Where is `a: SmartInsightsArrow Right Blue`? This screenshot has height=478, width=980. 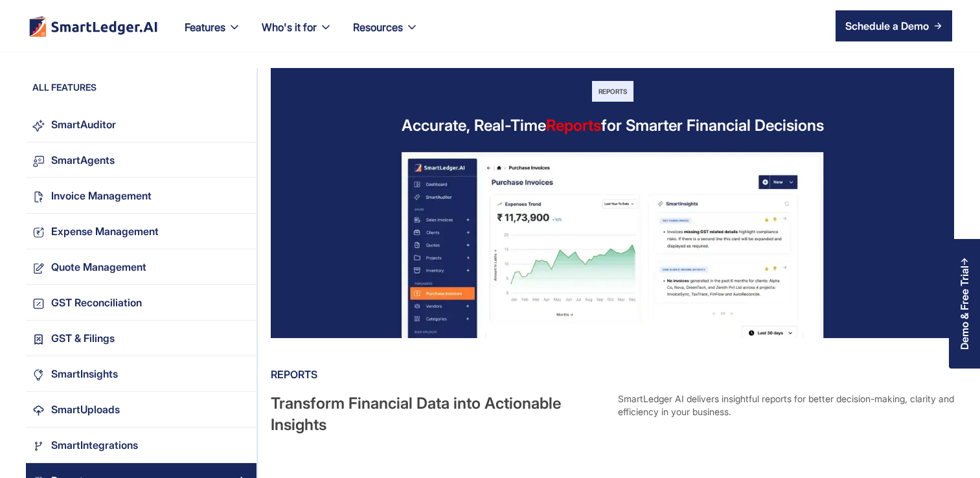 a: SmartInsightsArrow Right Blue is located at coordinates (141, 374).